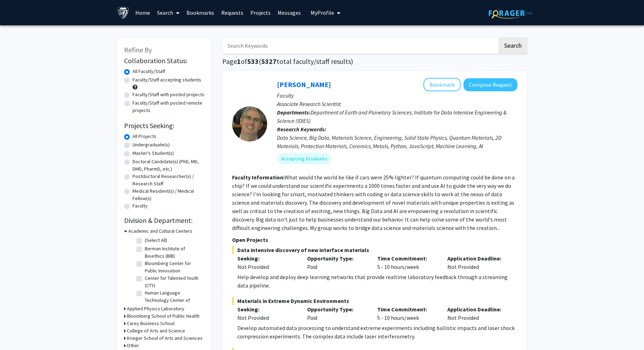  I want to click on img: Johns Hopkins University Logo, so click(123, 13).